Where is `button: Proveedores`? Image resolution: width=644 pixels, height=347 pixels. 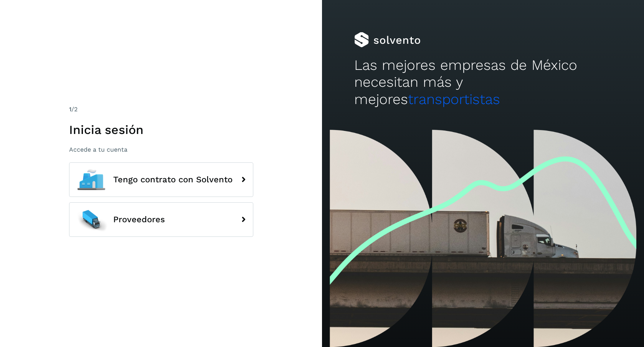 button: Proveedores is located at coordinates (161, 220).